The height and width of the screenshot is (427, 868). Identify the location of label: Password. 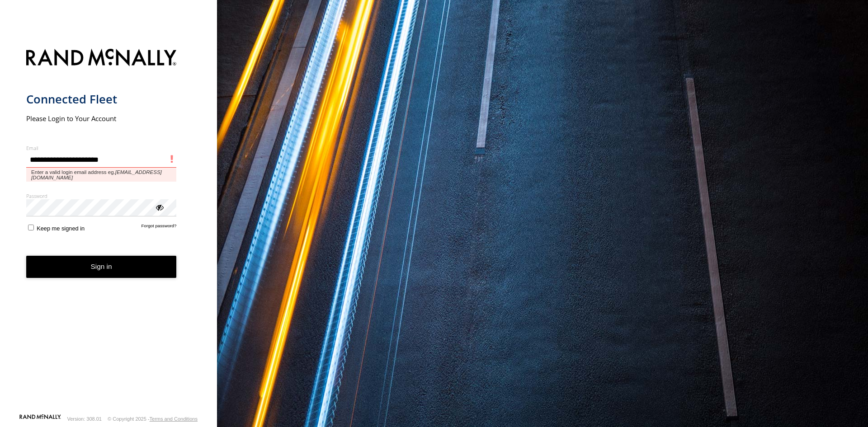
(101, 195).